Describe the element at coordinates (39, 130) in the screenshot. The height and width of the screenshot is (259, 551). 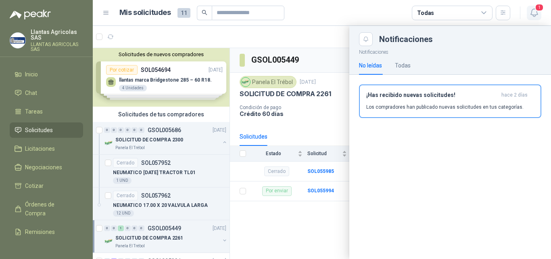
I see `span: Solicitudes` at that location.